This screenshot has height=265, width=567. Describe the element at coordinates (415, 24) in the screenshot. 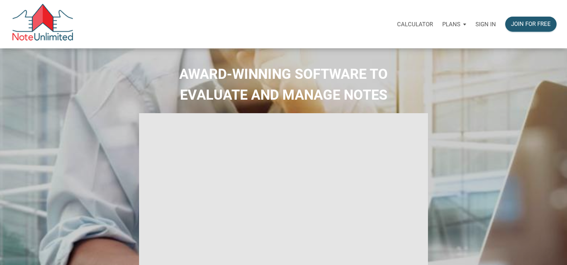

I see `a: Calculator` at that location.